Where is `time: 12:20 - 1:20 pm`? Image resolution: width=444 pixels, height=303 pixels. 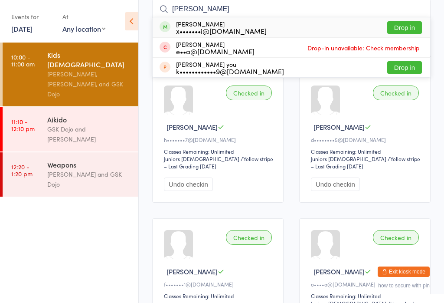 time: 12:20 - 1:20 pm is located at coordinates (22, 170).